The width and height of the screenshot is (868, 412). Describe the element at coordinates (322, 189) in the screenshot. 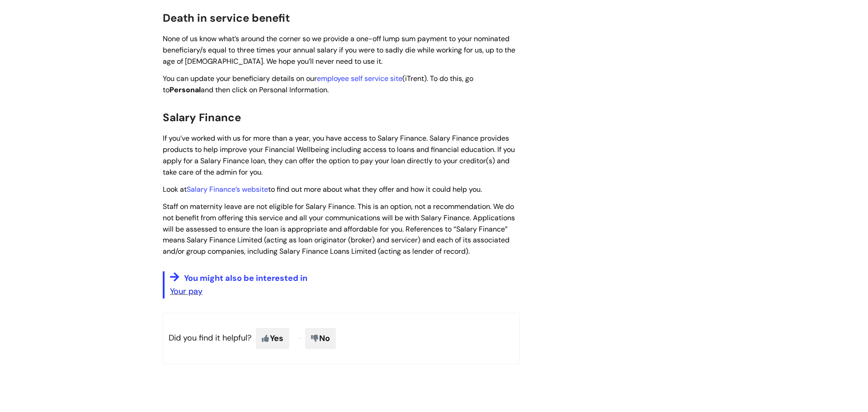

I see `span: Look at to find out more about what they offer and how it could help you.` at that location.